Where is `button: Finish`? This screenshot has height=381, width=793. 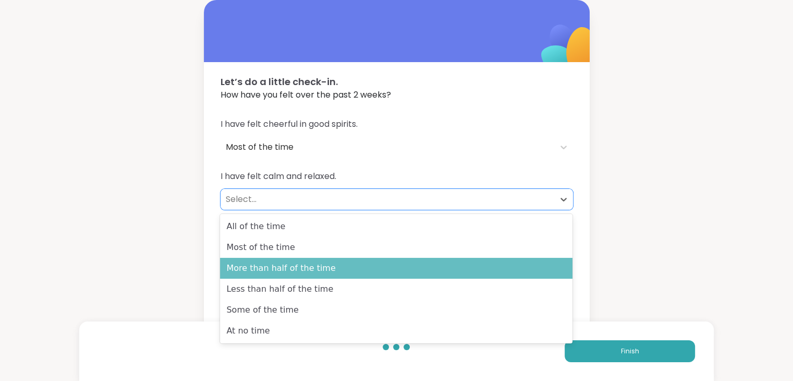
button: Finish is located at coordinates (630, 351).